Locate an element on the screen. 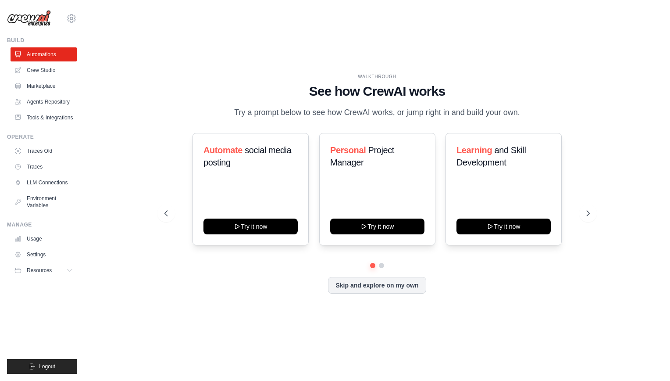 The width and height of the screenshot is (670, 381). a: Marketplace is located at coordinates (43, 86).